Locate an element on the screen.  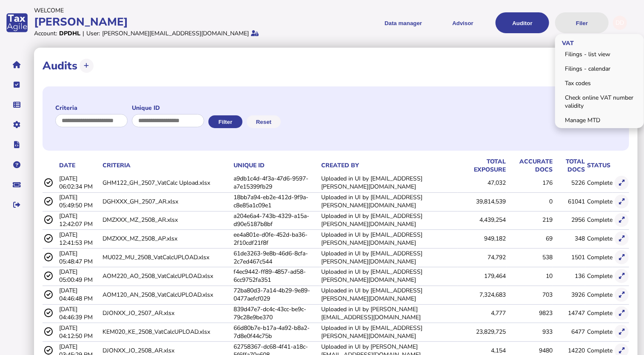
div: Profile settings is located at coordinates (620, 23).